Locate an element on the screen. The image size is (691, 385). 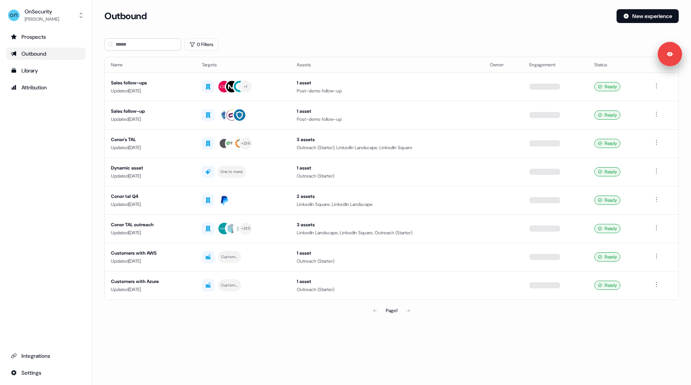
div: Library is located at coordinates (46, 71).